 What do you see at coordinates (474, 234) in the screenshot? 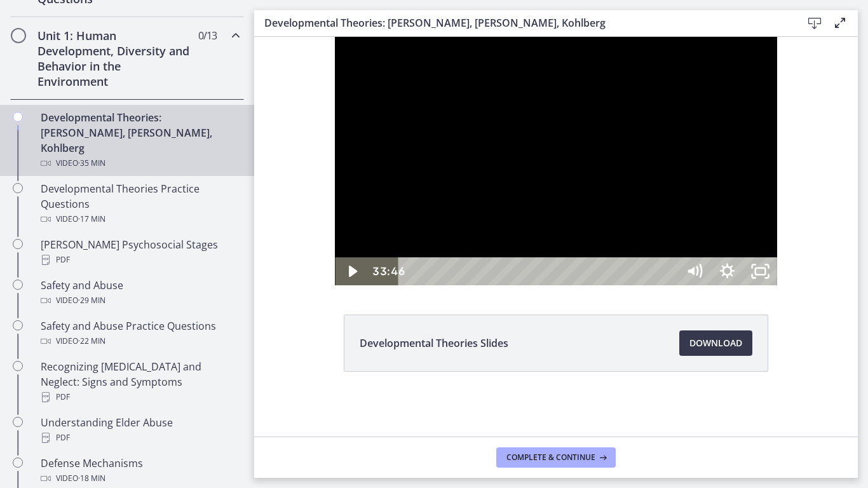
I see `button: Show settings menu` at bounding box center [474, 234].